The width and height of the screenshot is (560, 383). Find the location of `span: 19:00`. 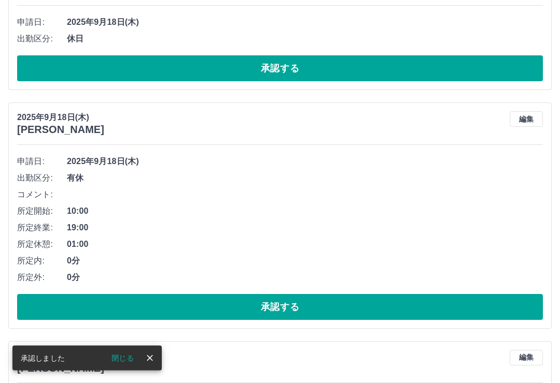

span: 19:00 is located at coordinates (305, 228).